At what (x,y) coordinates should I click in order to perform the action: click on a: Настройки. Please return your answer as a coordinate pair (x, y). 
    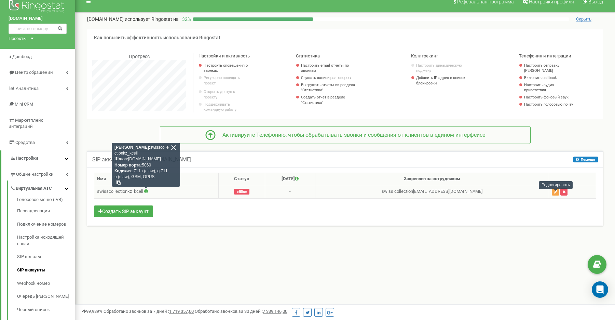
    Looking at the image, I should click on (38, 158).